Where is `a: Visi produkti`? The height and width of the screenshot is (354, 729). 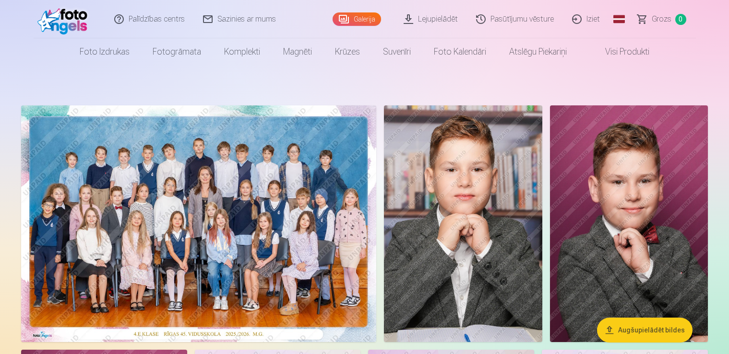
a: Visi produkti is located at coordinates (619, 52).